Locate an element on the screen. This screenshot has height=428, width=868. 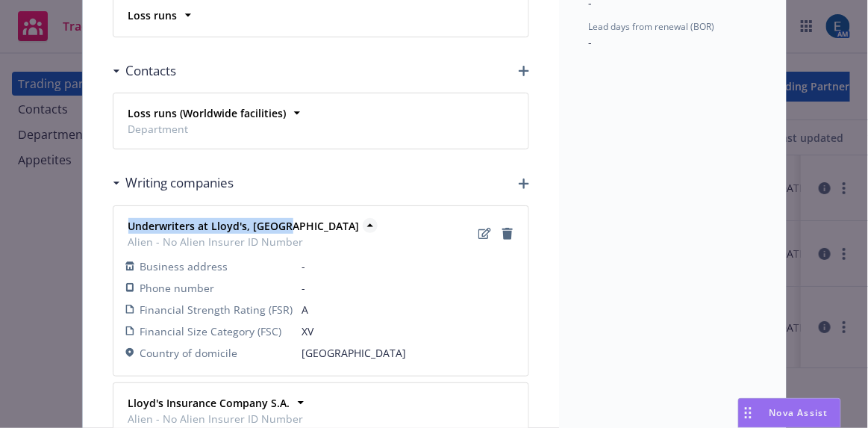
strong: Lloyd's Insurance Company S.A. is located at coordinates (209, 403).